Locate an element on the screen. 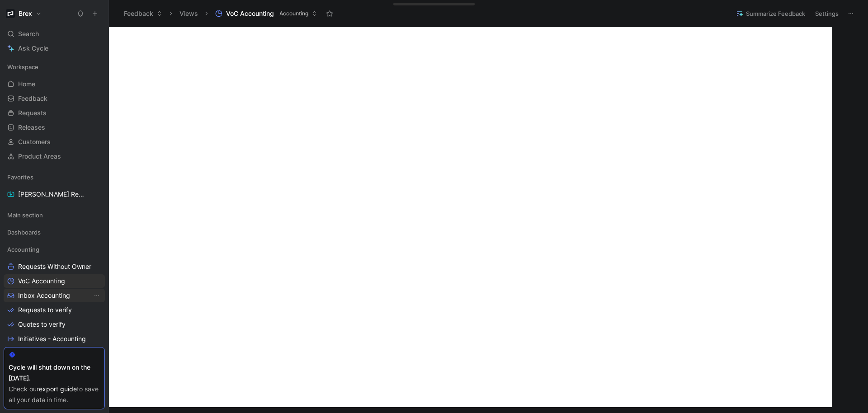 This screenshot has height=413, width=868. span: Quotes to verify is located at coordinates (42, 325).